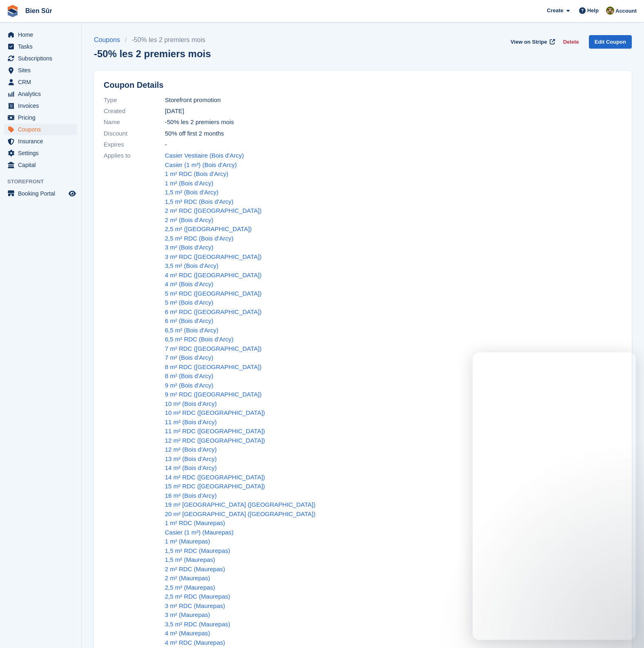 The width and height of the screenshot is (644, 648). Describe the element at coordinates (42, 129) in the screenshot. I see `span: Coupons` at that location.